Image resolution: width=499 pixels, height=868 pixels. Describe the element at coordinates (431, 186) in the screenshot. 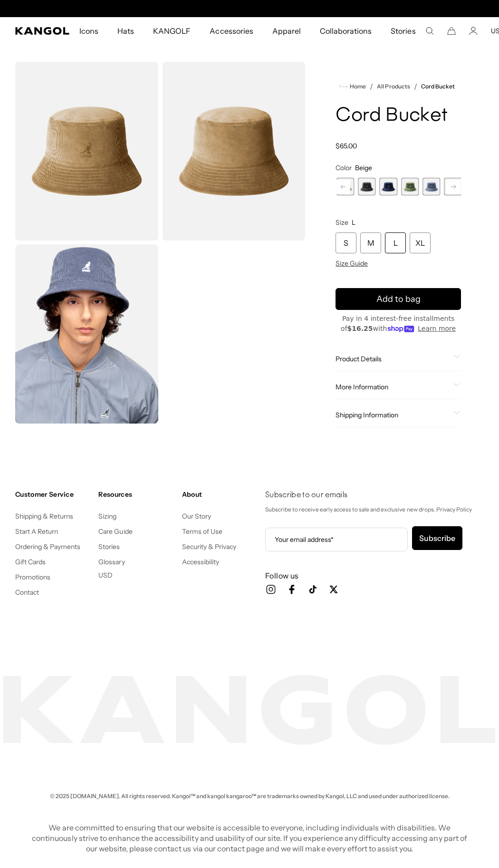

I see `label: Denim Blue` at that location.